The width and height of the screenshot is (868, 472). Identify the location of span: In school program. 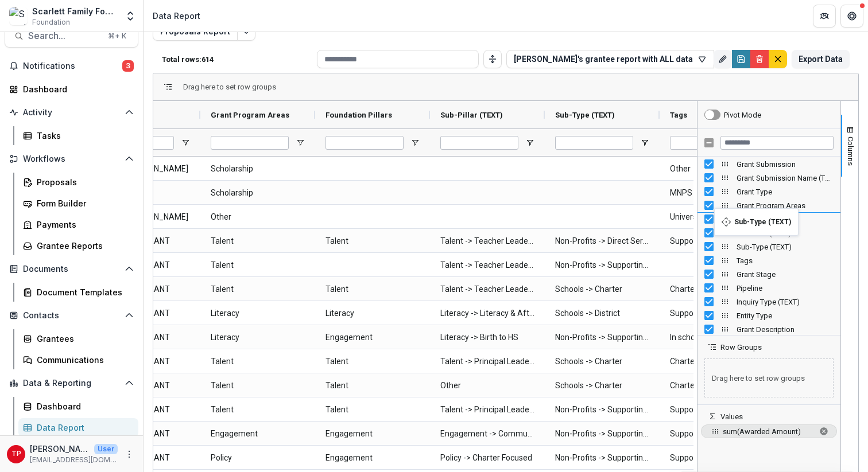
(717, 338).